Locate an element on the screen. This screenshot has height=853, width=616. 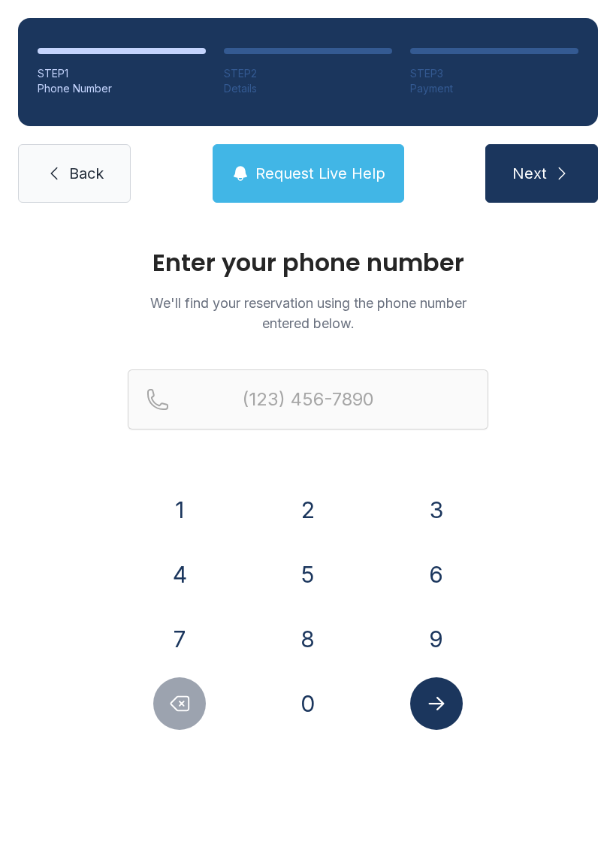
div: STEP 1 is located at coordinates (121, 73).